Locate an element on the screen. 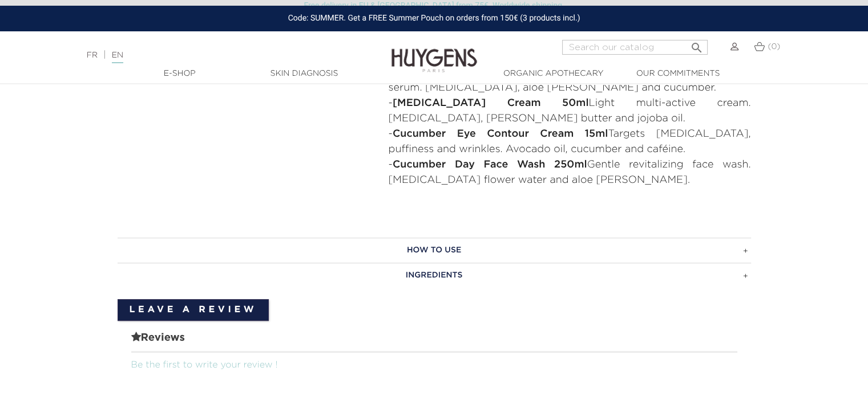 The image size is (868, 396). a: Our commitments is located at coordinates (678, 73).